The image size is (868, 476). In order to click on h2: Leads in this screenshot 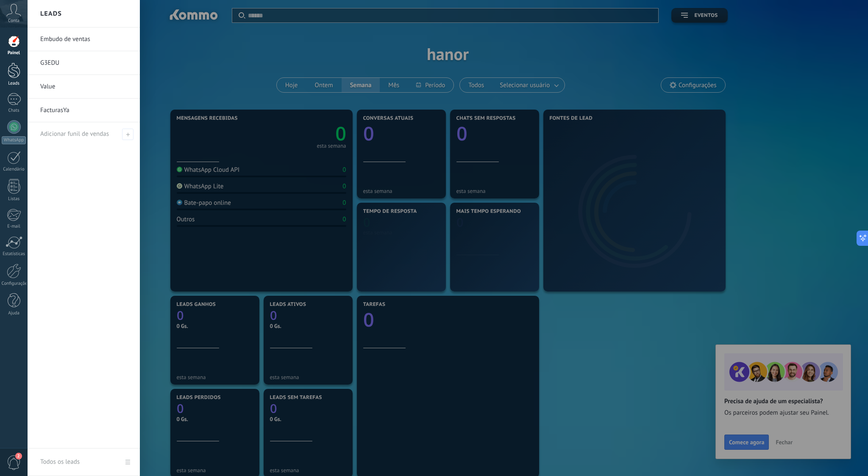, I will do `click(51, 13)`.